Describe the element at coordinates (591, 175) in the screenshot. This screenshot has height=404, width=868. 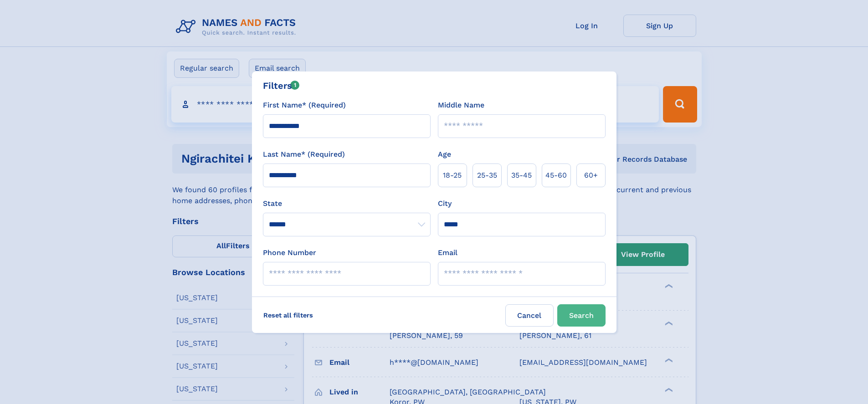
I see `span: 60+` at that location.